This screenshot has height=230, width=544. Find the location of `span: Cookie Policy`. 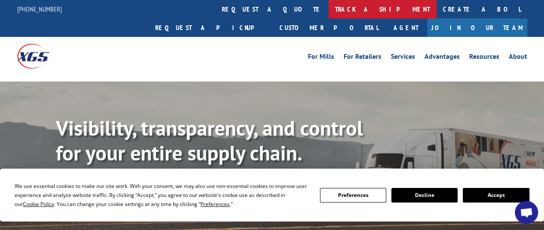

span: Cookie Policy is located at coordinates (38, 204).